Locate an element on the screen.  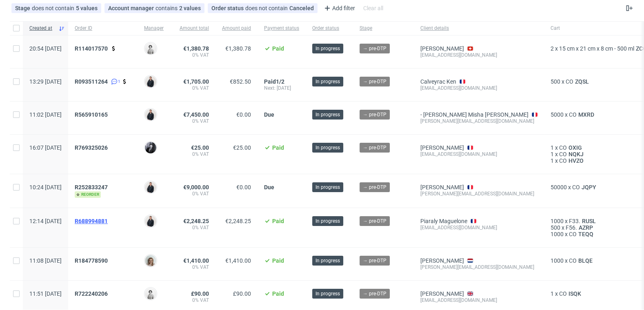
a: MXRD is located at coordinates (586, 115).